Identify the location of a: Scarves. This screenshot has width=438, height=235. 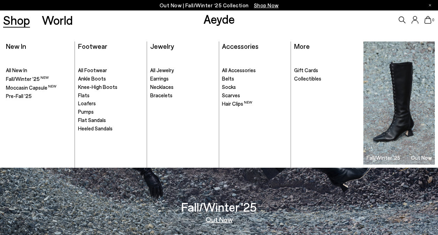
(255, 96).